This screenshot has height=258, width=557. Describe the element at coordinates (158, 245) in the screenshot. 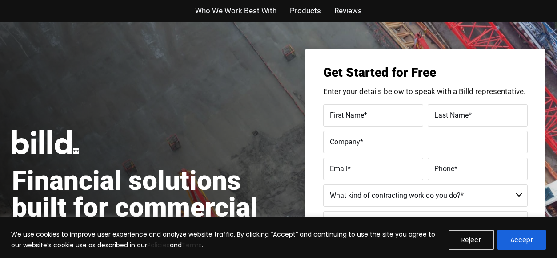

I see `a: Policies` at that location.